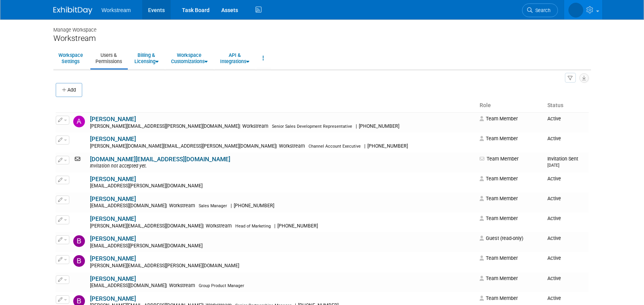  Describe the element at coordinates (221, 285) in the screenshot. I see `span: Group Product Manager` at that location.